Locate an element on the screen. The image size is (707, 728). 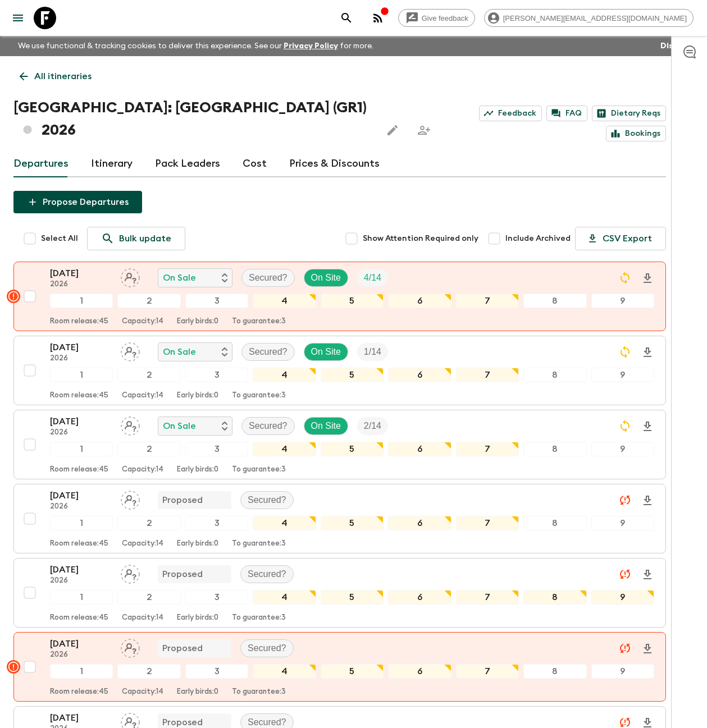
button: Edit this itinerary is located at coordinates (393, 131).